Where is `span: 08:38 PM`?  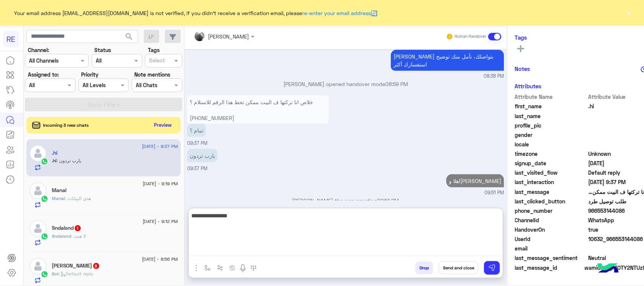 span: 08:38 PM is located at coordinates (493, 77).